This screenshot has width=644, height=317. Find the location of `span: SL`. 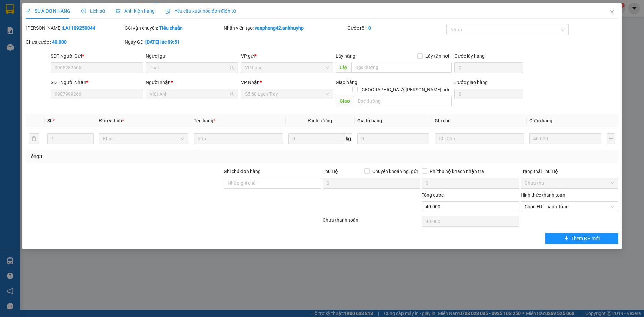

span: SL is located at coordinates (50, 120).